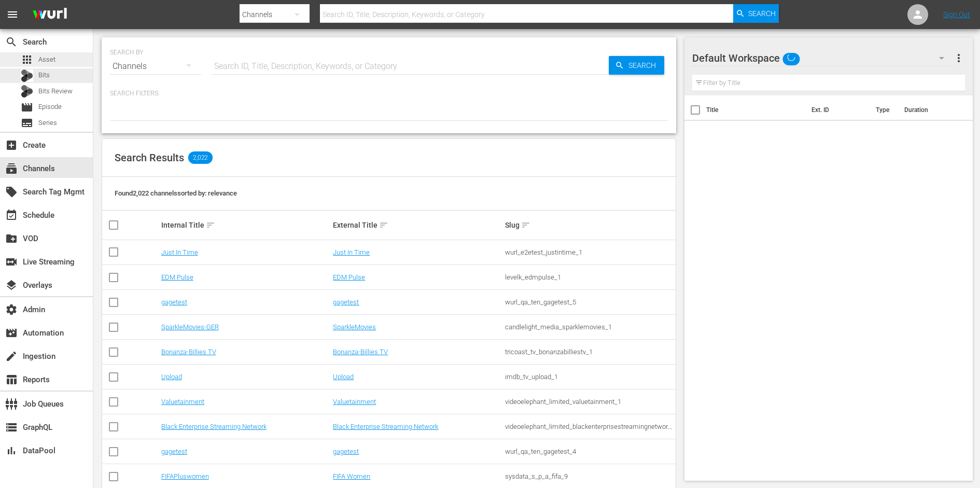 This screenshot has height=488, width=980. I want to click on span: Admin, so click(11, 310).